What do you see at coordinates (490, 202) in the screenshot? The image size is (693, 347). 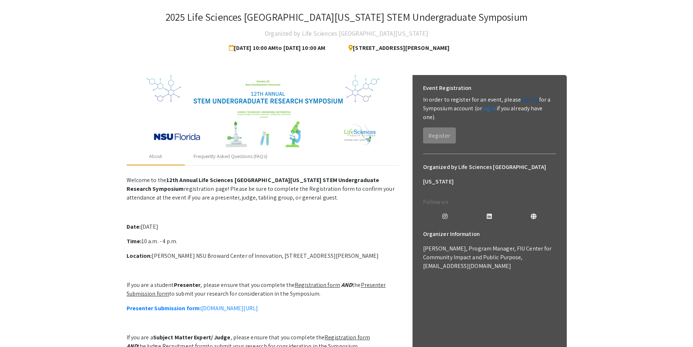 I see `p: Follow on` at bounding box center [490, 202].